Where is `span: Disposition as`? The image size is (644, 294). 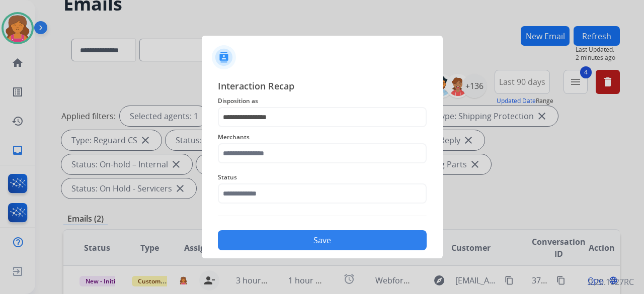
span: Disposition as is located at coordinates (322, 101).